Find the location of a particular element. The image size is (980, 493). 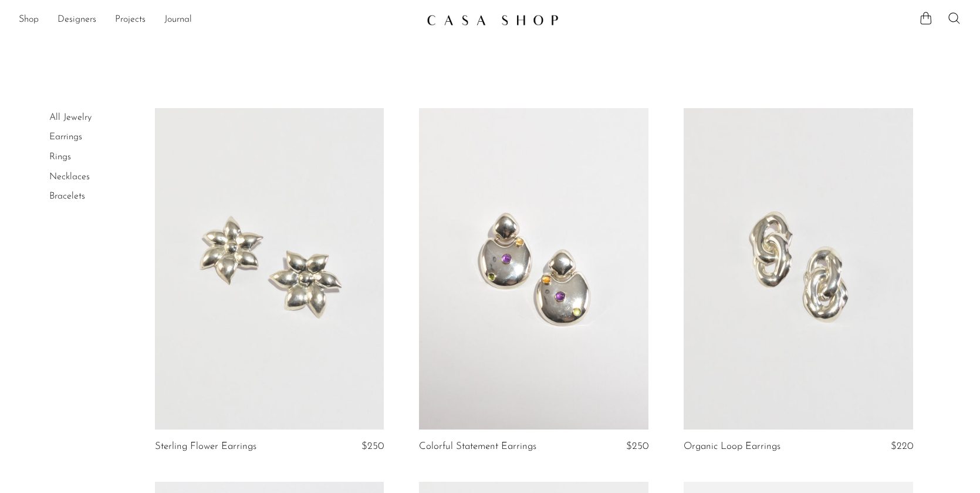

a: Shop is located at coordinates (29, 20).